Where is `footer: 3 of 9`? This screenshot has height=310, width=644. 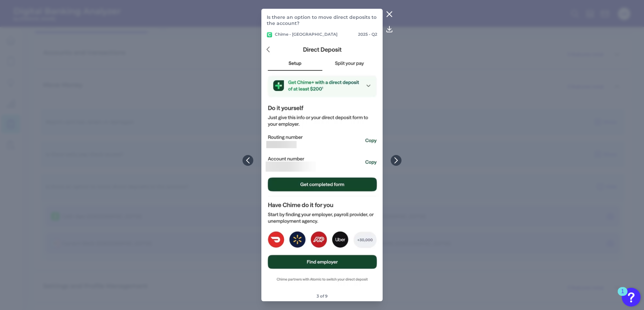 footer: 3 of 9 is located at coordinates (322, 296).